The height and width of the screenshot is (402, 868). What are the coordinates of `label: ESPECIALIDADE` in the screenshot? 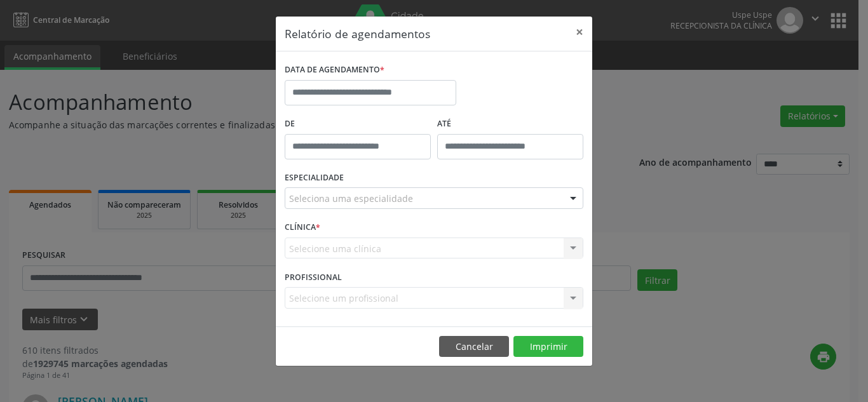 It's located at (314, 178).